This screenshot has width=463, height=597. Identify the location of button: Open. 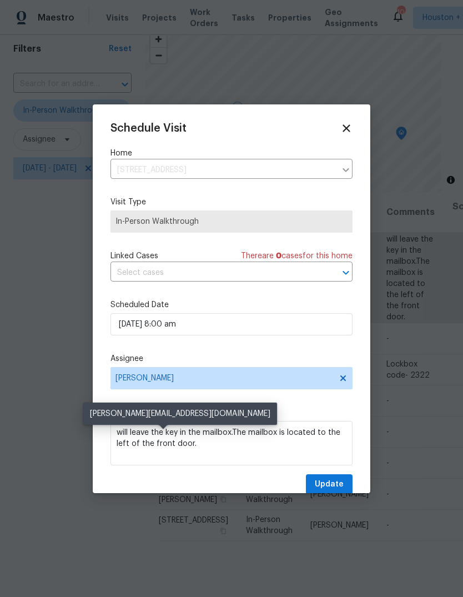
(346, 273).